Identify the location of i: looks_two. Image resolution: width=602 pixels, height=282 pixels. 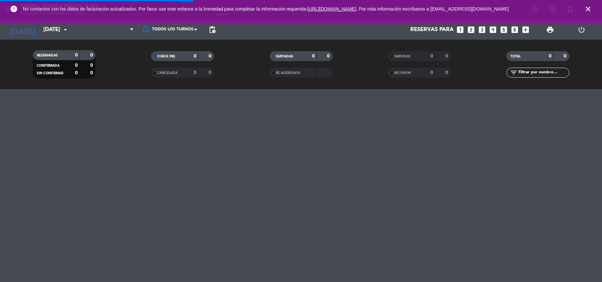
(471, 30).